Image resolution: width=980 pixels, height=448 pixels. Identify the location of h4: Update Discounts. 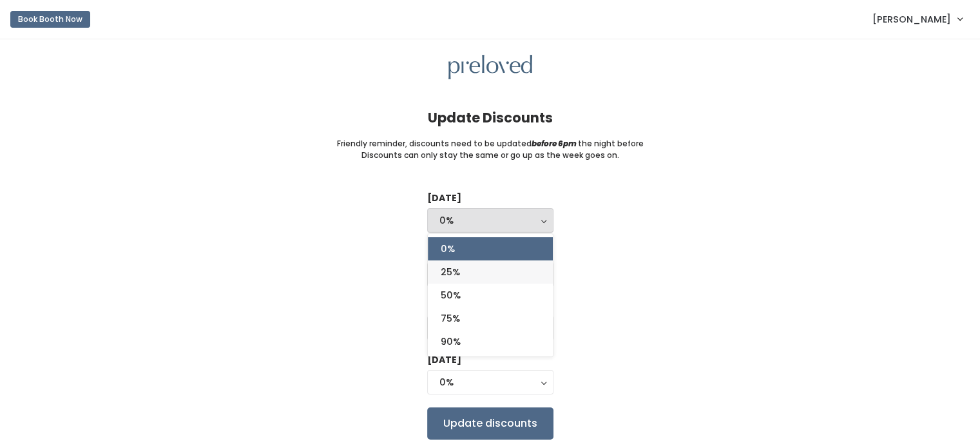
(490, 118).